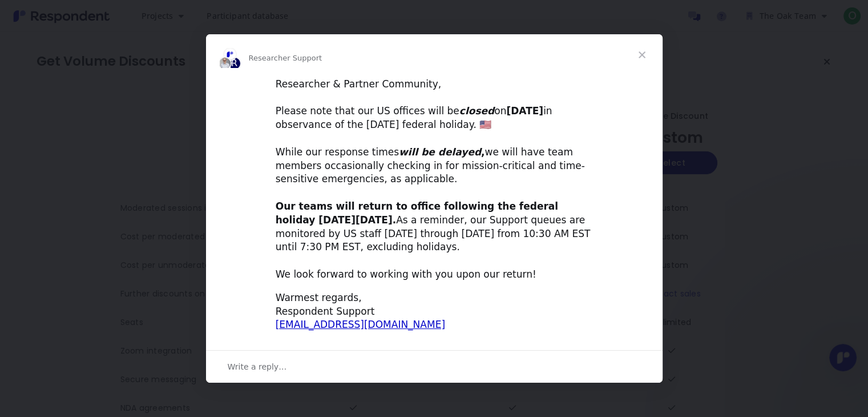 Image resolution: width=868 pixels, height=417 pixels. I want to click on span: Write a reply…, so click(258, 366).